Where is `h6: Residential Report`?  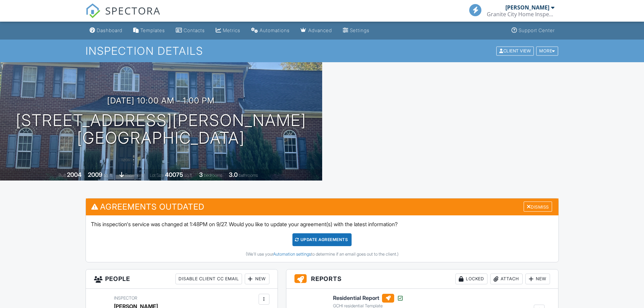 h6: Residential Report is located at coordinates (368, 298).